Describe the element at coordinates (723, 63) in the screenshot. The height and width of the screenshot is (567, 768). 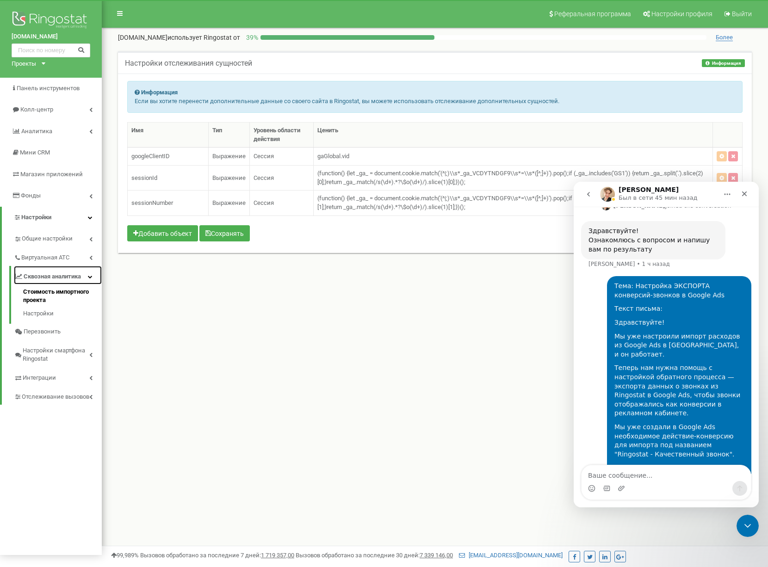
I see `button: Информация` at that location.